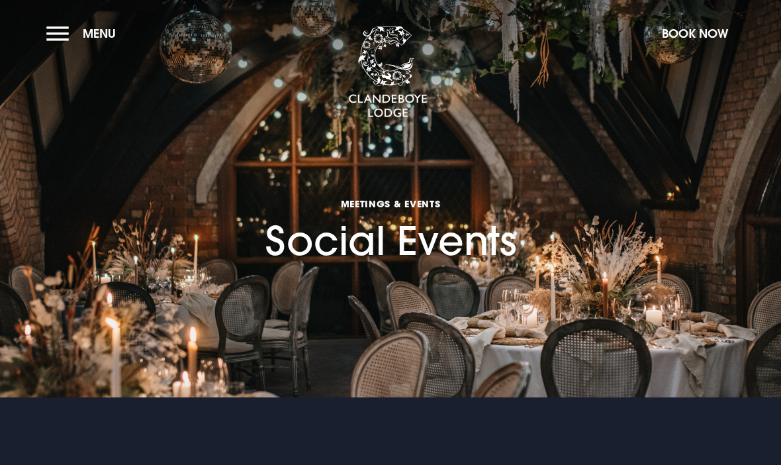 This screenshot has width=781, height=465. What do you see at coordinates (84, 33) in the screenshot?
I see `button: Menu` at bounding box center [84, 33].